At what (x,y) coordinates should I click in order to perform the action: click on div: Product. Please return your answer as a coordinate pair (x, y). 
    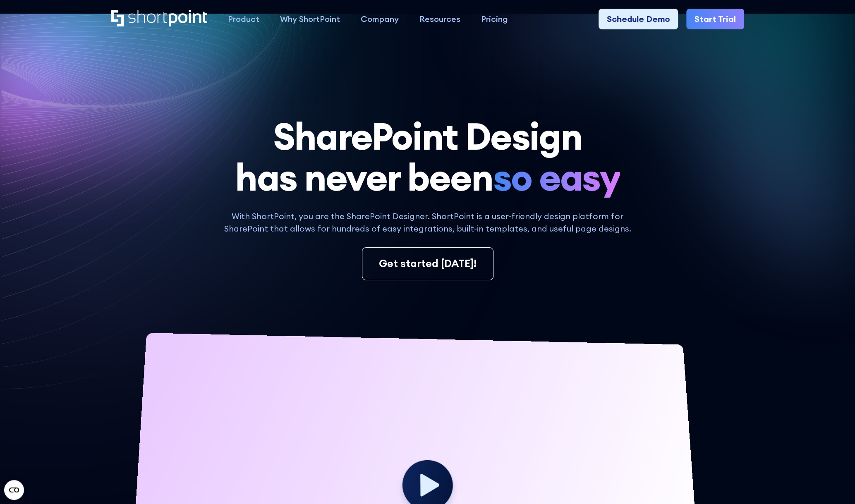
    Looking at the image, I should click on (244, 19).